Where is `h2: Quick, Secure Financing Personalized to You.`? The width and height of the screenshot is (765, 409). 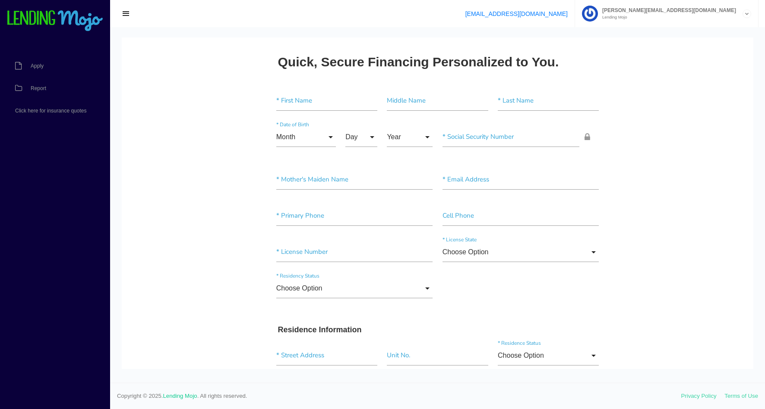 h2: Quick, Secure Financing Personalized to You. is located at coordinates (296, 24).